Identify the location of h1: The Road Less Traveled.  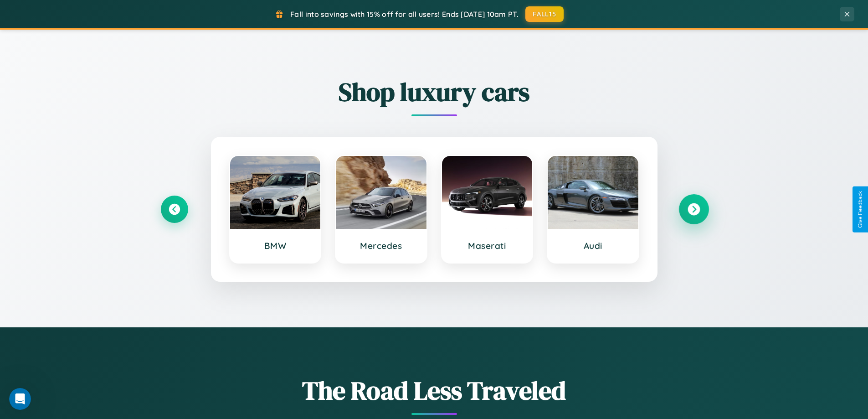
(434, 390).